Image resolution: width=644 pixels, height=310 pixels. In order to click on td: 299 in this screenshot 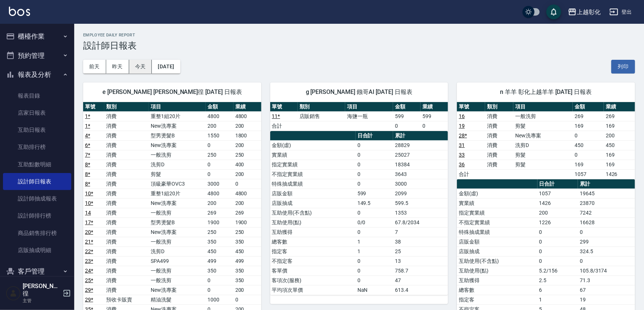, I will do `click(607, 241)`.